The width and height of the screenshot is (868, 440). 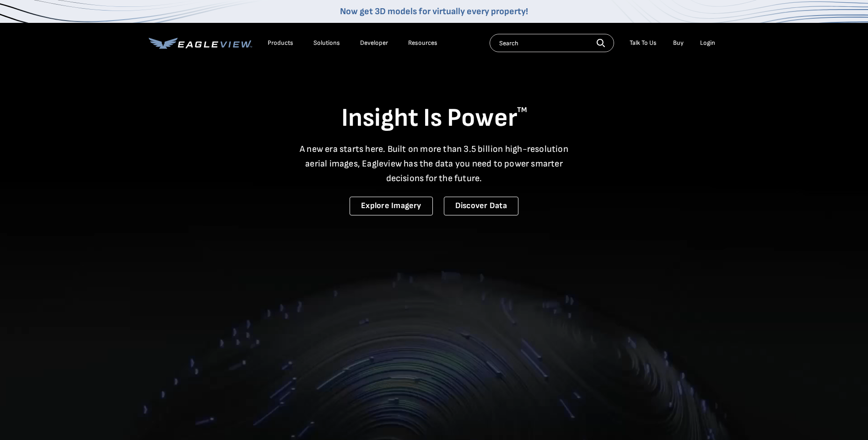 What do you see at coordinates (552, 43) in the screenshot?
I see `input: Search` at bounding box center [552, 43].